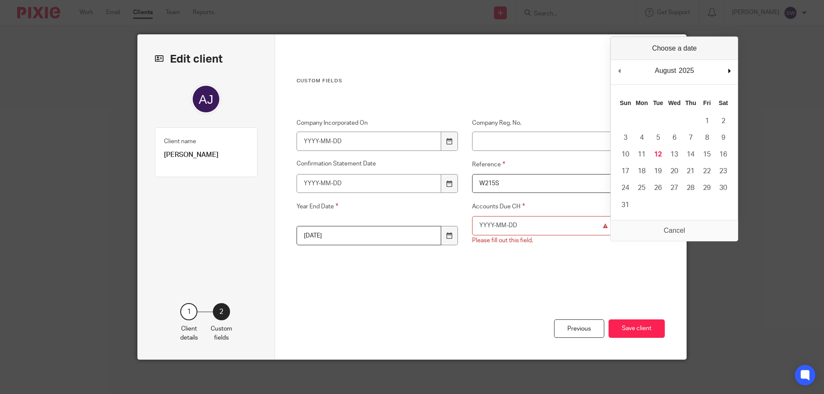  Describe the element at coordinates (579, 329) in the screenshot. I see `div: Previous` at that location.